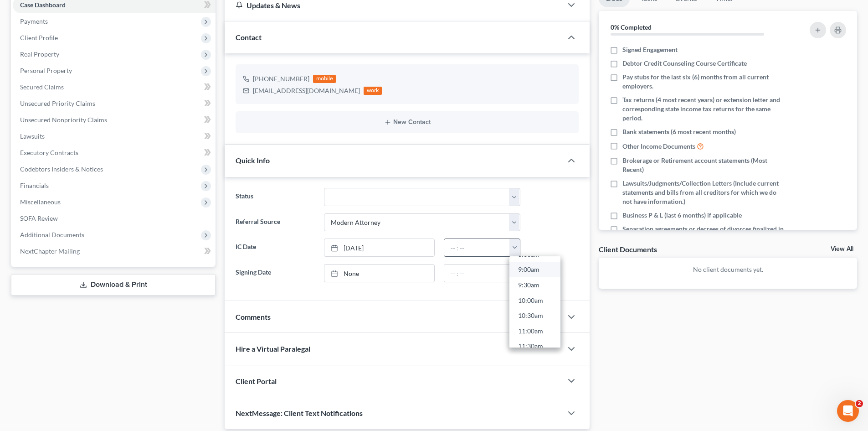 Image resolution: width=868 pixels, height=431 pixels. Describe the element at coordinates (114, 87) in the screenshot. I see `a: Secured Claims` at that location.